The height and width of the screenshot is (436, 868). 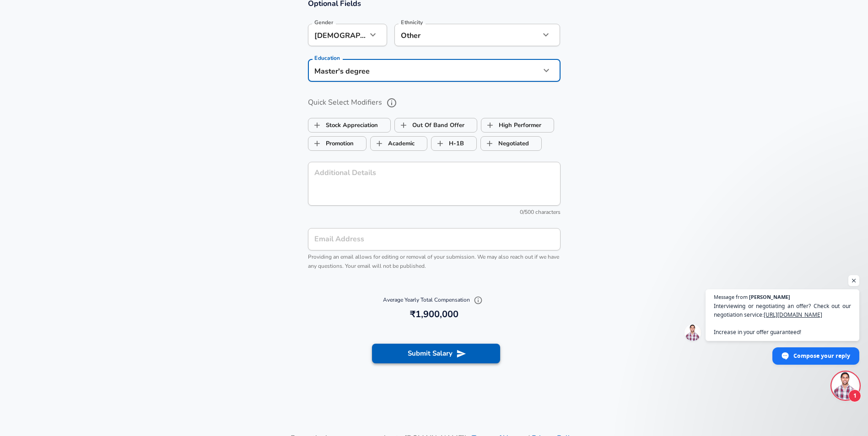 What do you see at coordinates (323, 23) in the screenshot?
I see `label: Gender` at bounding box center [323, 23].